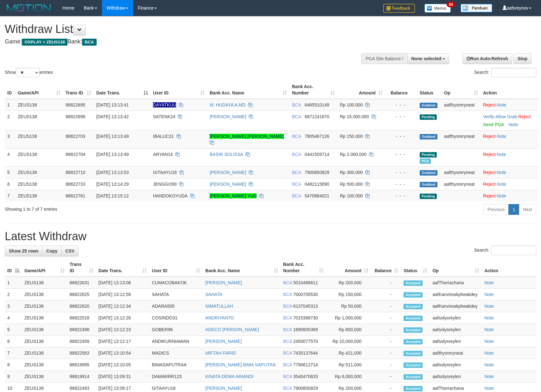 The height and width of the screenshot is (392, 541). What do you see at coordinates (514, 73) in the screenshot?
I see `input: Search:` at bounding box center [514, 73].